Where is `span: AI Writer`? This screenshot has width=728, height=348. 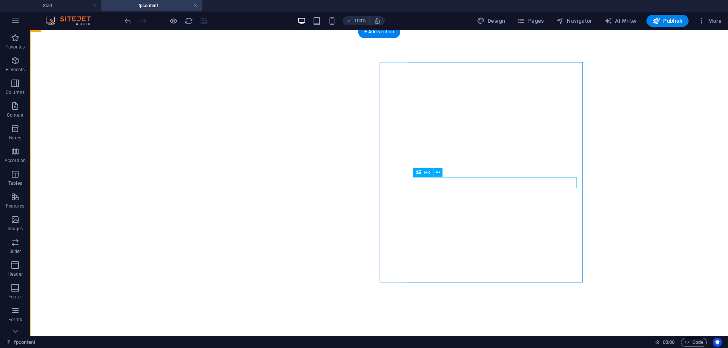
span: AI Writer is located at coordinates (620, 21).